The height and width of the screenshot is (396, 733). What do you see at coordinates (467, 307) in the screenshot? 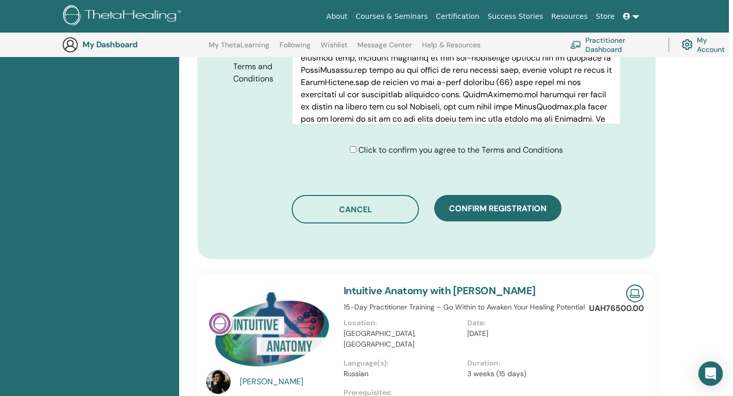
I see `p: 15-Day Practitioner Training – Go Within to Awaken Your Healing Potential` at bounding box center [467, 307].